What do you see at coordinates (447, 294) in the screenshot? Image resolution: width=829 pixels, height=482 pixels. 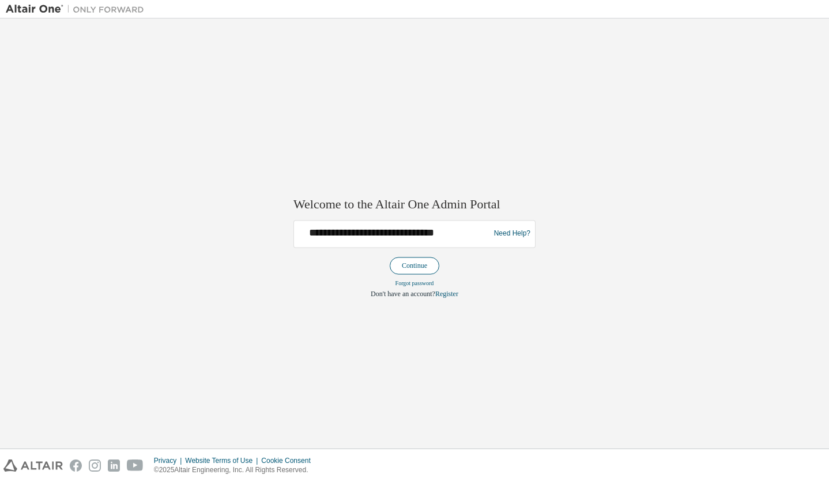 I see `a: Register` at bounding box center [447, 294].